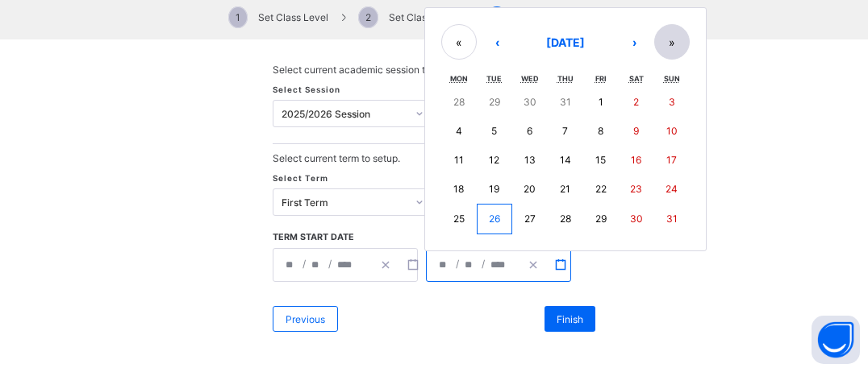  I want to click on span: Previous, so click(305, 319).